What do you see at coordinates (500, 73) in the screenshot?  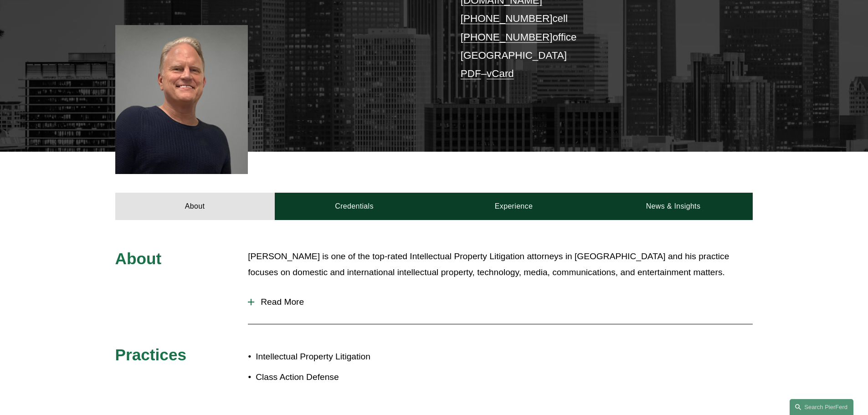 I see `a: vCard` at bounding box center [500, 73].